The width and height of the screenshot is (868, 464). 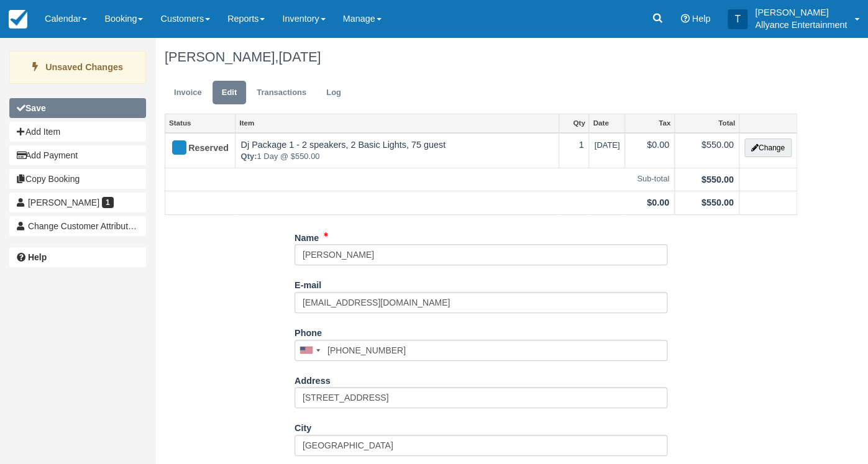 What do you see at coordinates (108, 202) in the screenshot?
I see `span: 1` at bounding box center [108, 202].